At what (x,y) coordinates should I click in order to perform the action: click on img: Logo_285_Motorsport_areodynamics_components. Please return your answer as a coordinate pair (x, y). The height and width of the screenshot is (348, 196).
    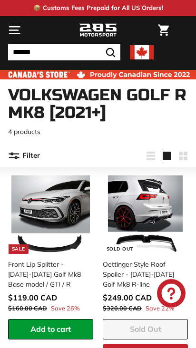
    Looking at the image, I should click on (98, 30).